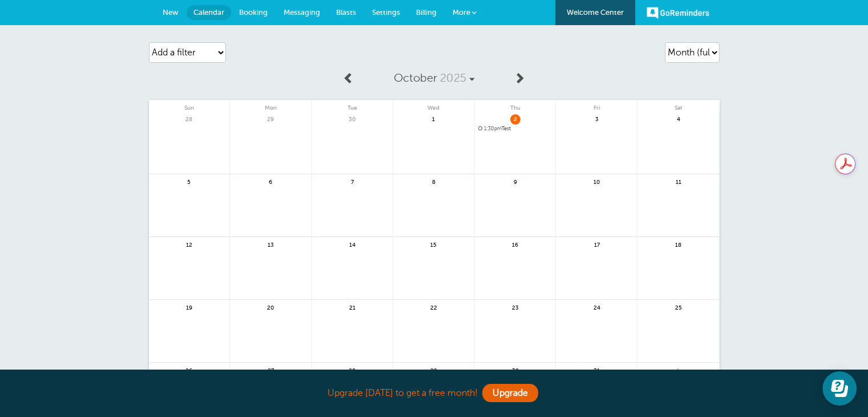  I want to click on span: New, so click(171, 12).